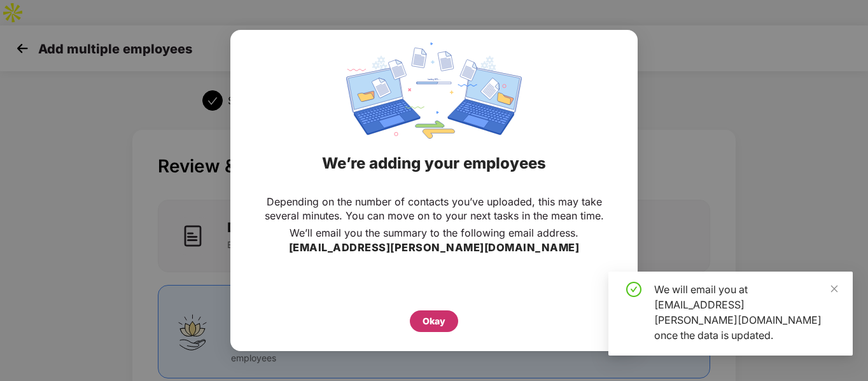  Describe the element at coordinates (434, 208) in the screenshot. I see `p: Depending on the number of contacts you’ve uploaded, this may take several minutes. You can move ...` at that location.